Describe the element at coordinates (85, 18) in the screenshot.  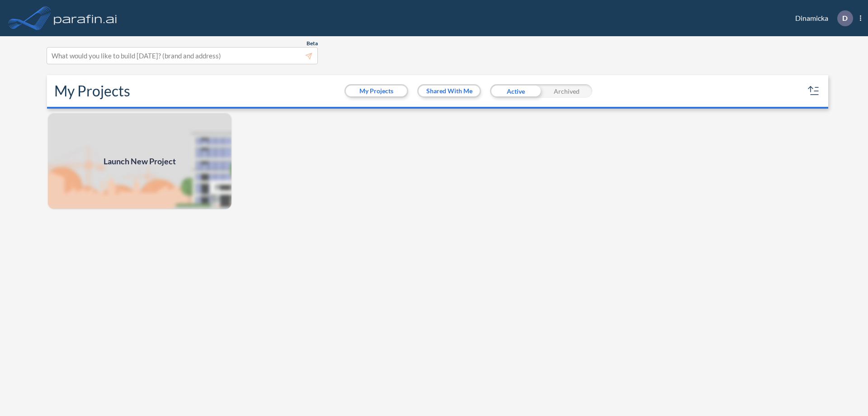
I see `img: logo` at that location.